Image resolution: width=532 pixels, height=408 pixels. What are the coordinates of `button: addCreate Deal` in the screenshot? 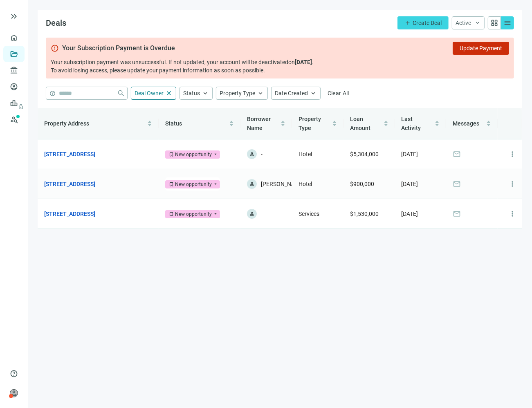 It's located at (423, 23).